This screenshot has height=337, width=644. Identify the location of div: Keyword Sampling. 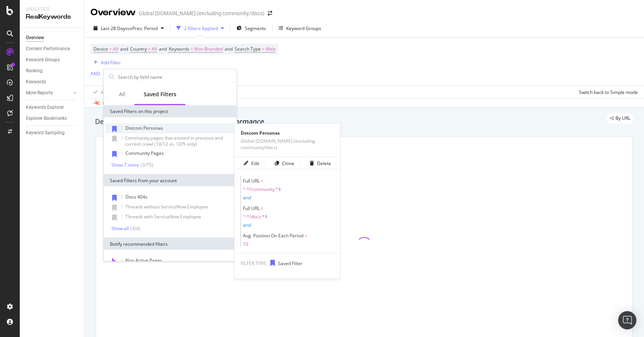
(45, 133).